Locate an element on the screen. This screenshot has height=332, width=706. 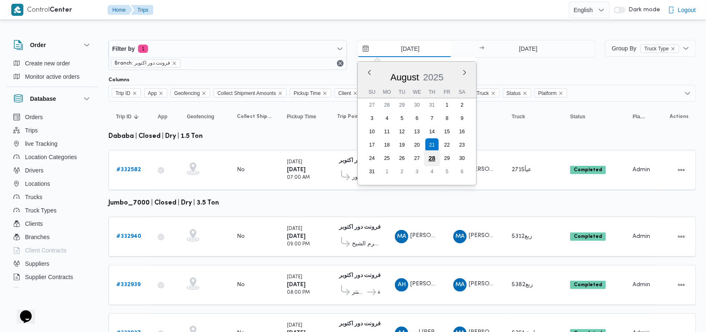
button: Remove Pickup Time from selection in this group is located at coordinates (325, 93).